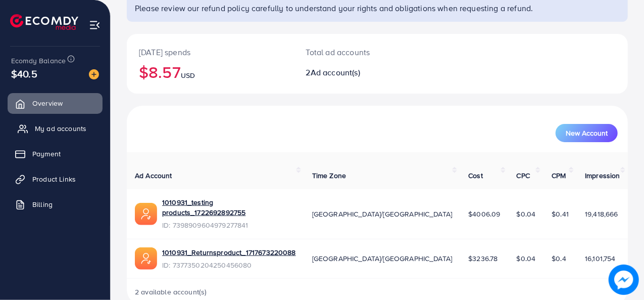 This screenshot has height=300, width=644. What do you see at coordinates (39, 60) in the screenshot?
I see `span: Ecomdy Balance` at bounding box center [39, 60].